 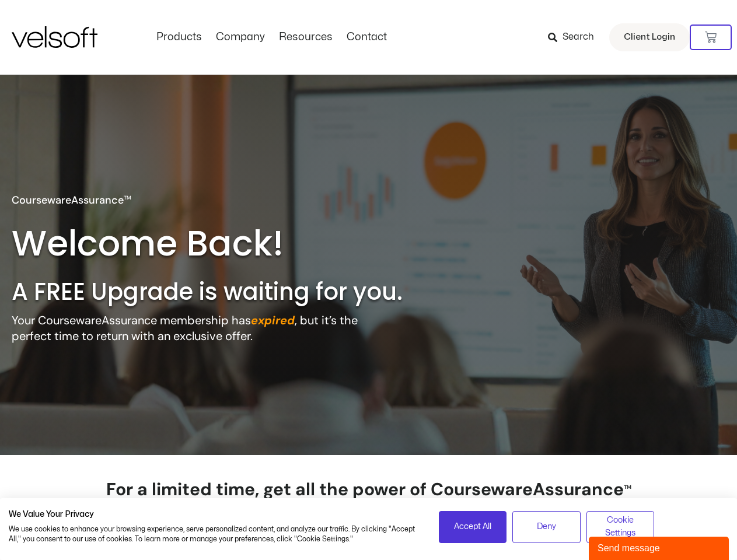 I want to click on p: CoursewareAssurance, so click(x=71, y=200).